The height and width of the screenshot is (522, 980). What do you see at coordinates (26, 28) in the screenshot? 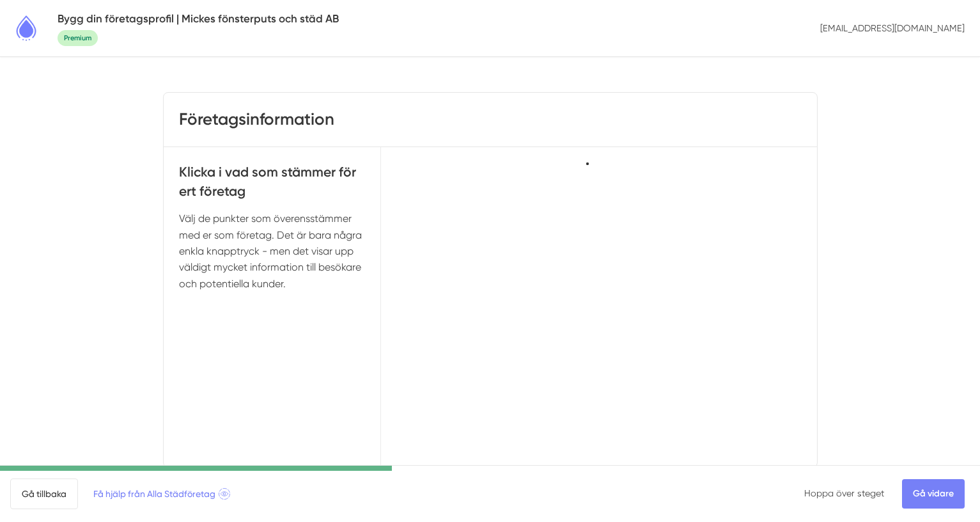
I see `a: Alla Städföretag` at bounding box center [26, 28].